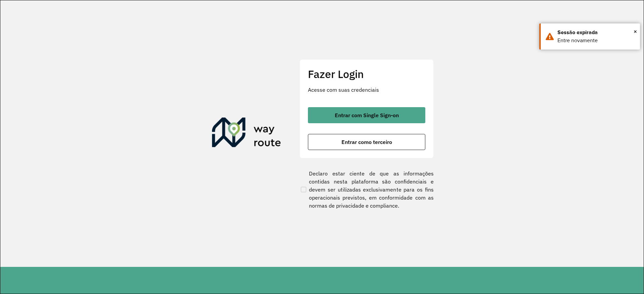 Image resolution: width=644 pixels, height=294 pixels. Describe the element at coordinates (635, 32) in the screenshot. I see `button: Close` at that location.